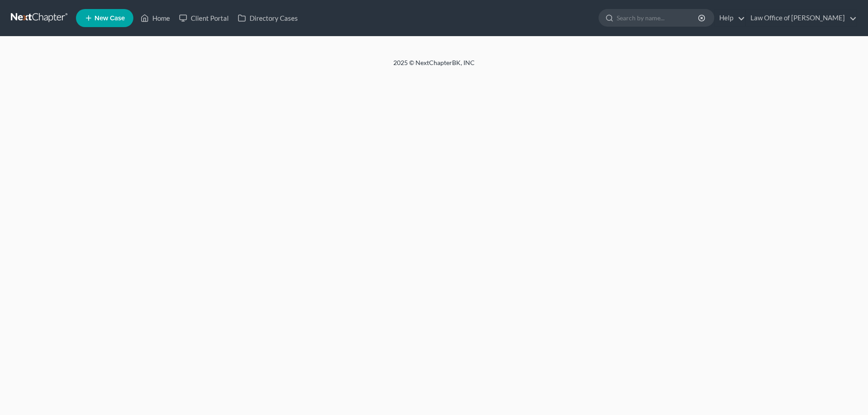  Describe the element at coordinates (155, 18) in the screenshot. I see `a: Home` at that location.